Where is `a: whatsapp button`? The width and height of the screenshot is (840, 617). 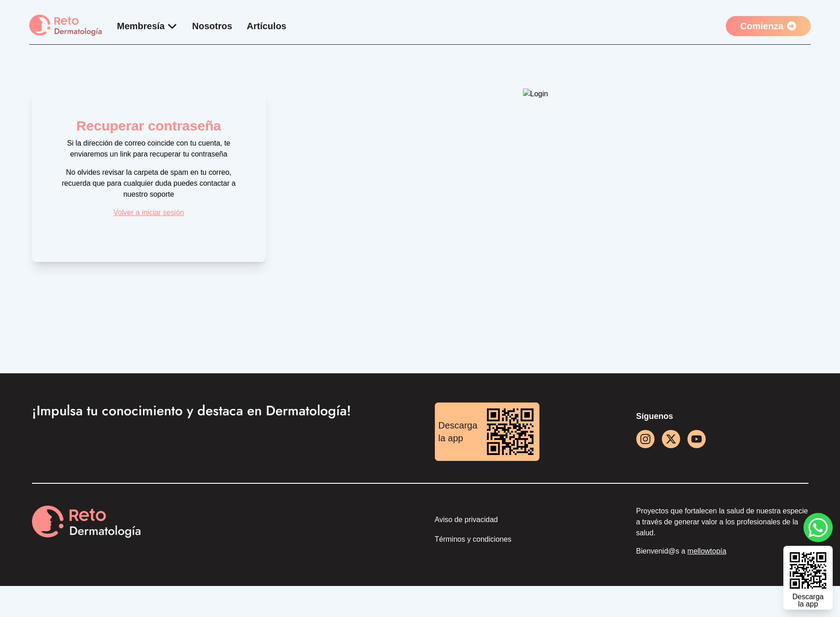
a: whatsapp button is located at coordinates (818, 528).